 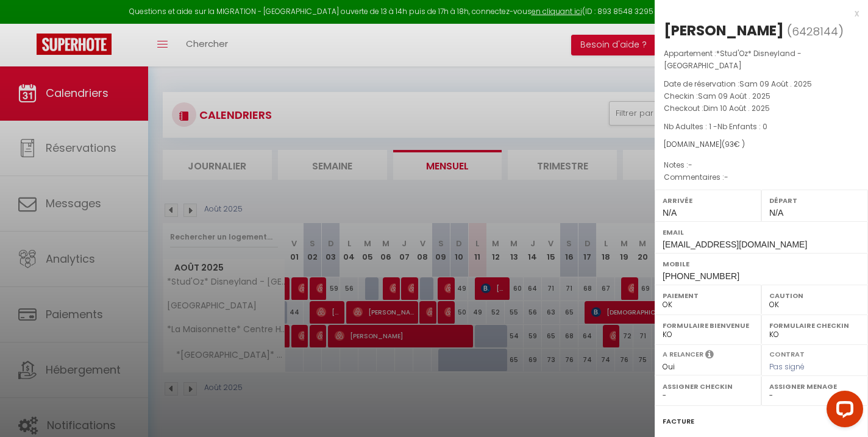 I want to click on span: Nb Enfants : 0, so click(x=742, y=126).